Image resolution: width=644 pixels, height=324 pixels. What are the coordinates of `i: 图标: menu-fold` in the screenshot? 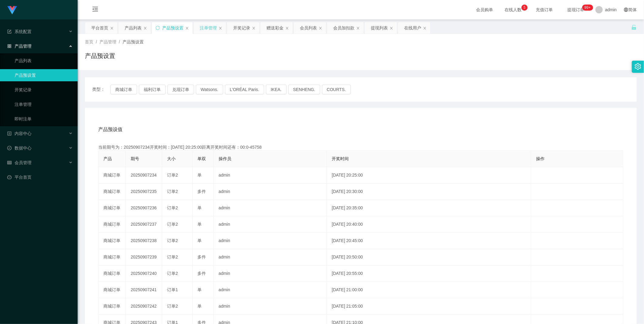 It's located at (95, 10).